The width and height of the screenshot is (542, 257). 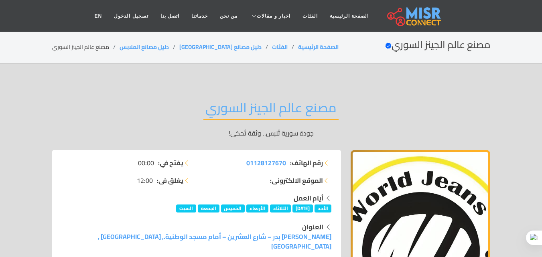 I want to click on strong: أيام العمل, so click(x=308, y=198).